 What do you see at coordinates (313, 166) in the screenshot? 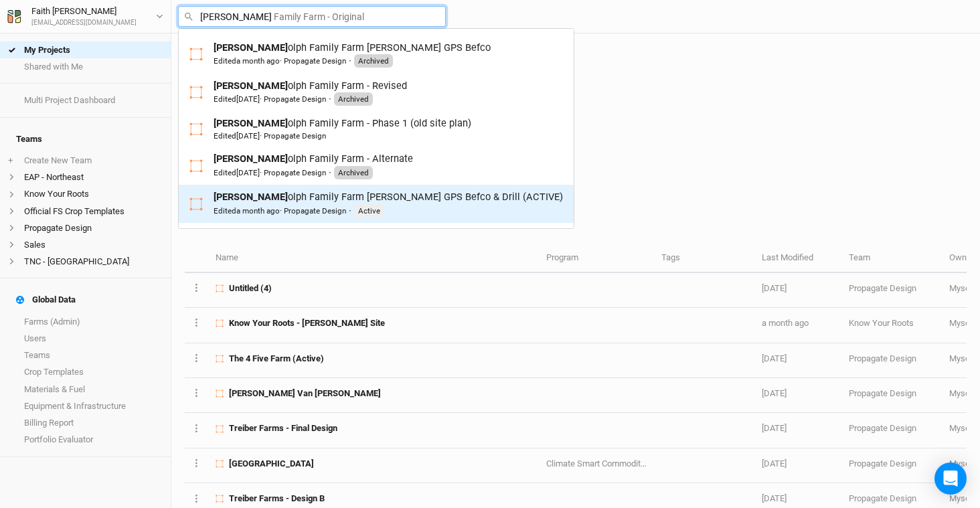
I see `div: olph Family Farm - Alternate` at bounding box center [313, 166].